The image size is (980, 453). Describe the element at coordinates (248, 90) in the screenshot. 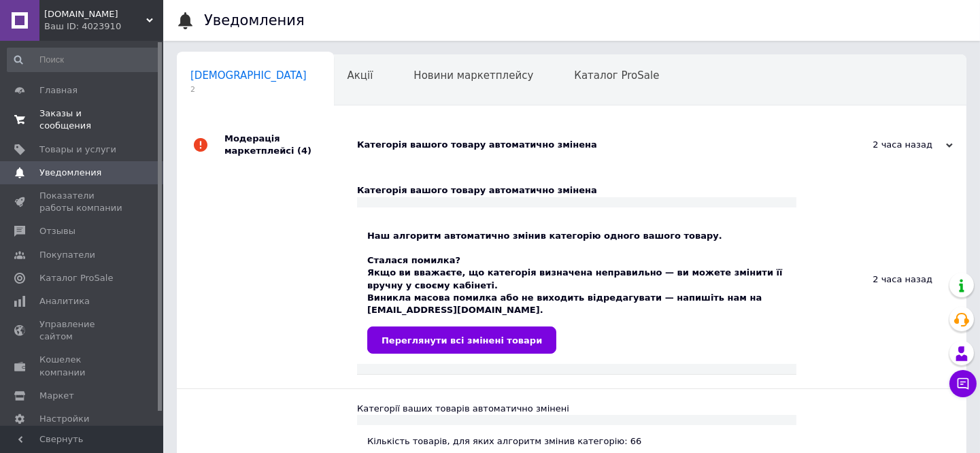

I see `span: 2` at that location.